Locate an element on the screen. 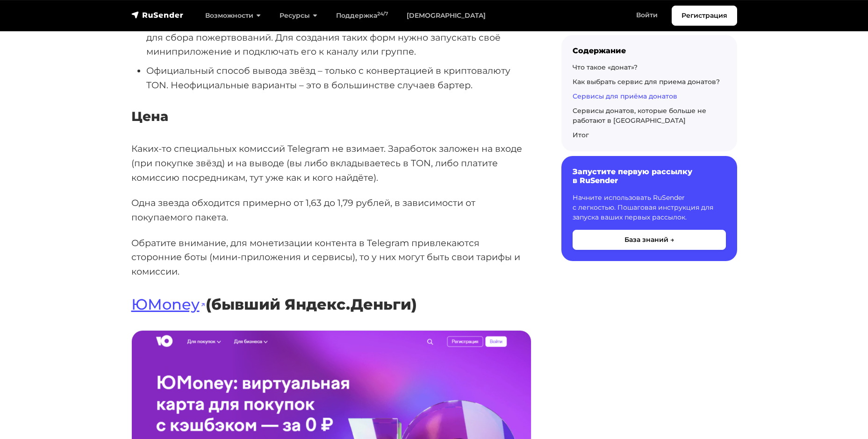 The width and height of the screenshot is (868, 439). p: Каких-то специальных комиссий Telegram не взимает. Заработок заложен на входе (при покупке звёзд)... is located at coordinates (332, 163).